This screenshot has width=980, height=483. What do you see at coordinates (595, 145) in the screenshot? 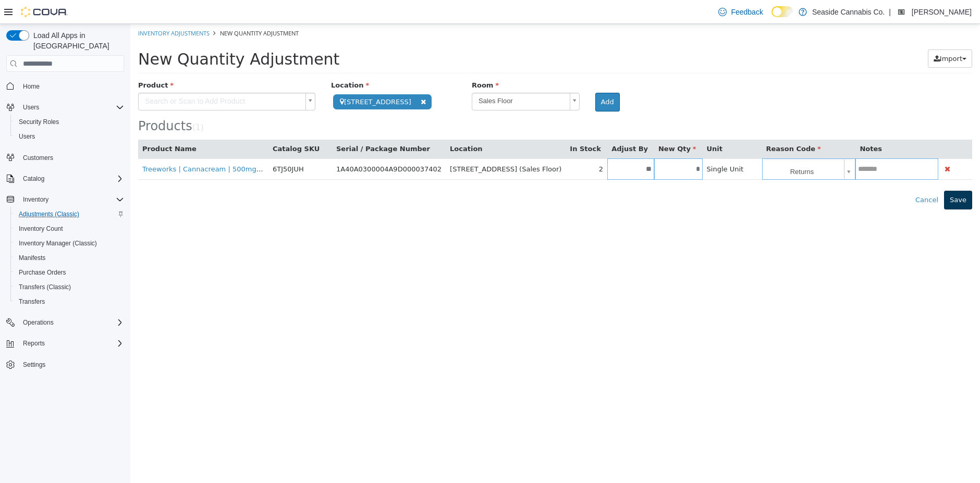
I see `span: Single Unit` at bounding box center [595, 145].